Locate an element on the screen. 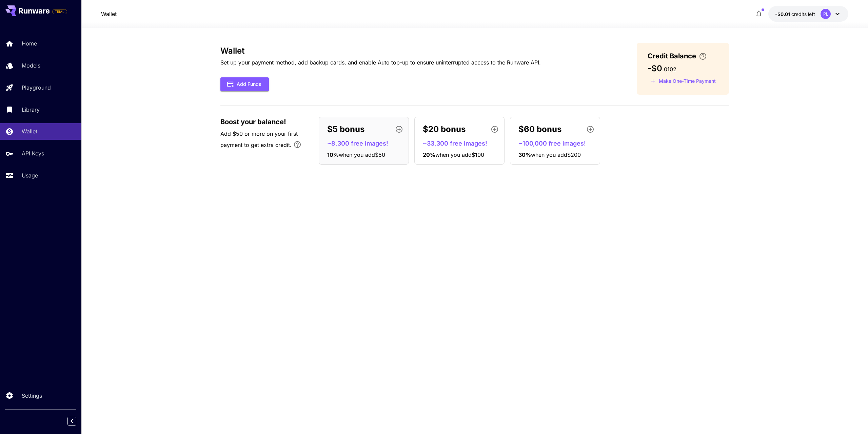 This screenshot has width=868, height=434. p: API Keys is located at coordinates (33, 153).